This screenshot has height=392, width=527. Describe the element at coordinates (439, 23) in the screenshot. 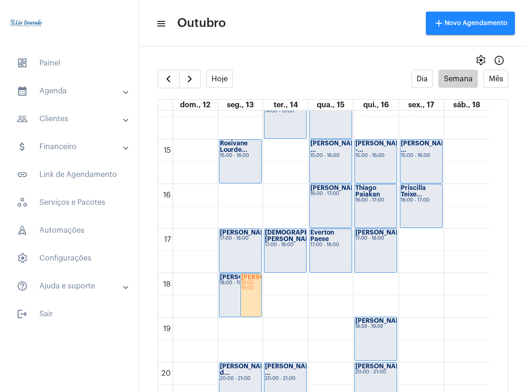

I see `mat-icon: add` at that location.